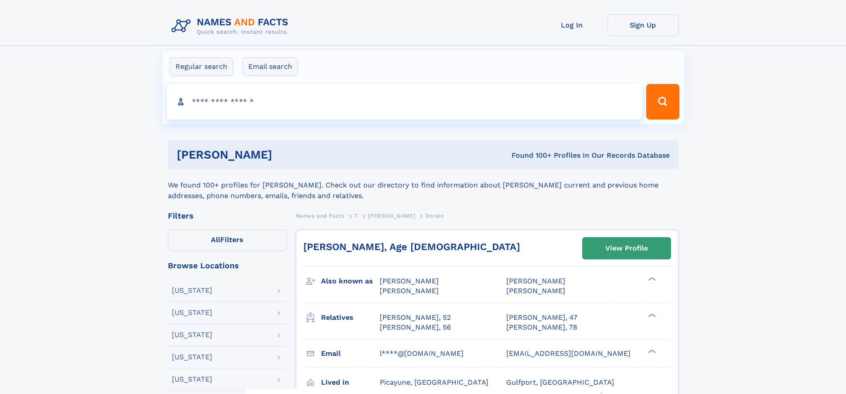  What do you see at coordinates (627, 248) in the screenshot?
I see `div: View Profile` at bounding box center [627, 248].